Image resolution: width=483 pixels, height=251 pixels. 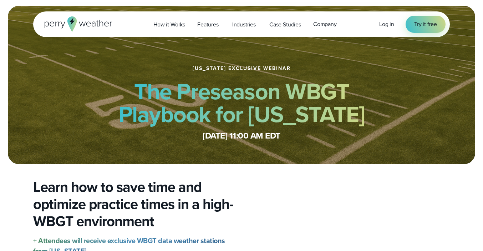 I want to click on a: Try it free, so click(x=425, y=24).